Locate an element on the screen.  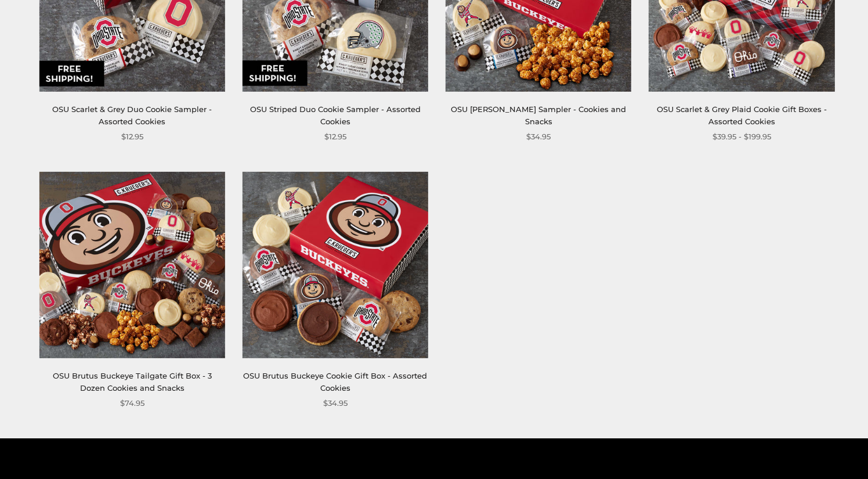
a: OSU Scarlet & Grey Plaid Cookie Gift Boxes - Assorted Cookies is located at coordinates (741, 115).